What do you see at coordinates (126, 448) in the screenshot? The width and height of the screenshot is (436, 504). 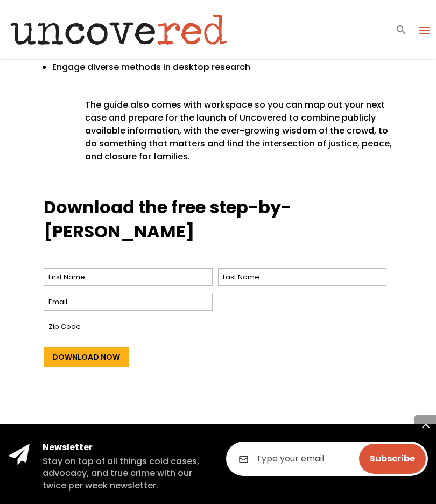 I see `h4: Newsletter` at bounding box center [126, 448].